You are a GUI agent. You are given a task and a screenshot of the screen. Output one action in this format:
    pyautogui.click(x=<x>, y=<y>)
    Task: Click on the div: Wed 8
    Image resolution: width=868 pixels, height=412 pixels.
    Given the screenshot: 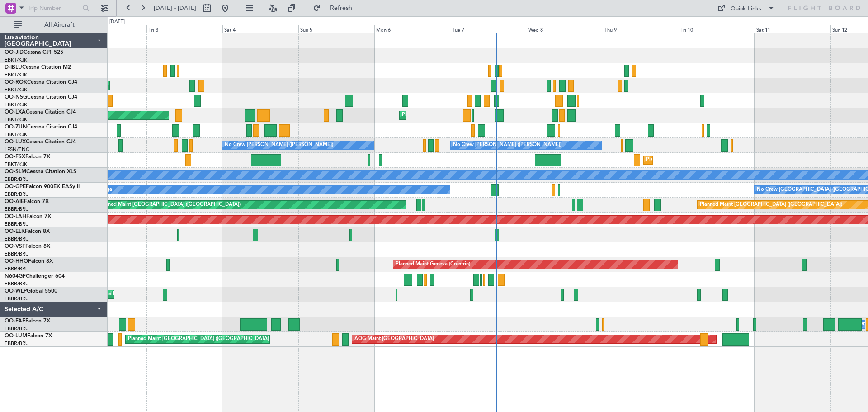 What is the action you would take?
    pyautogui.click(x=565, y=29)
    